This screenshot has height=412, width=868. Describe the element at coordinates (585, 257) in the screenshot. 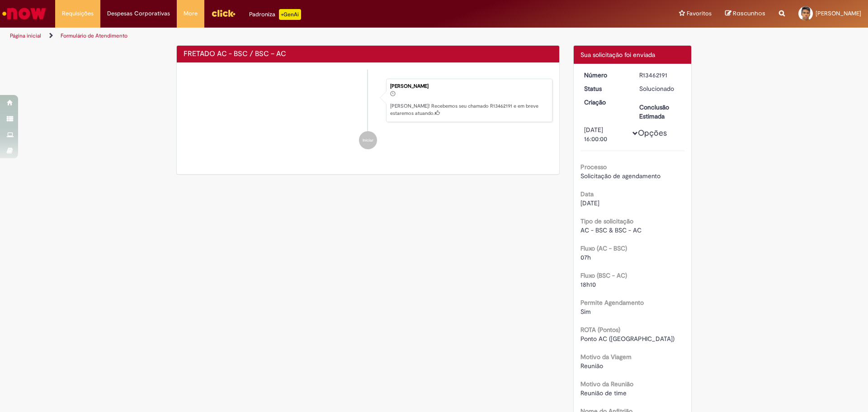

I see `span: 07h` at that location.